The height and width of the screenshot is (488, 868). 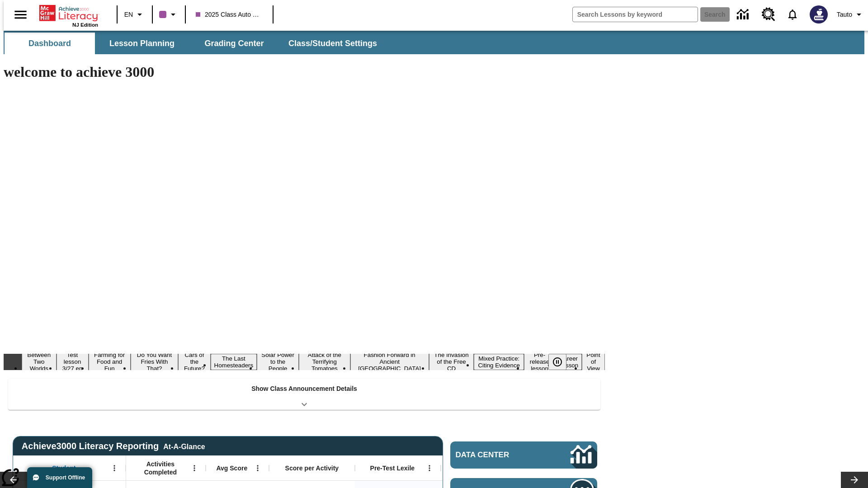 What do you see at coordinates (845, 14) in the screenshot?
I see `span: Tauto` at bounding box center [845, 14].